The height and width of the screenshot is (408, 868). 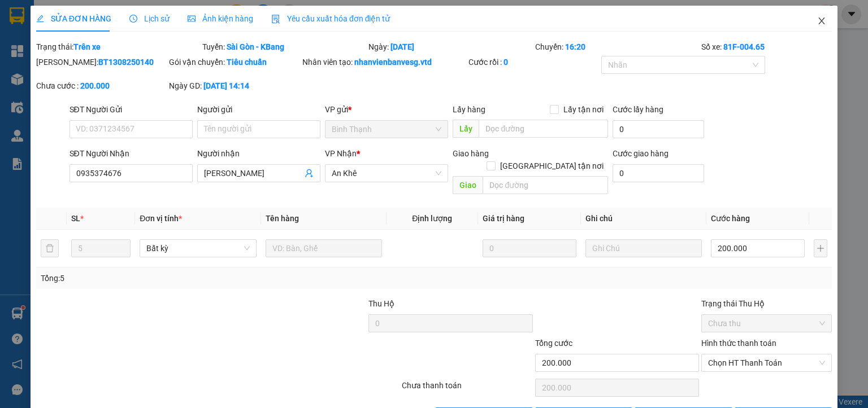 I want to click on span: Ảnh kiện hàng, so click(x=221, y=19).